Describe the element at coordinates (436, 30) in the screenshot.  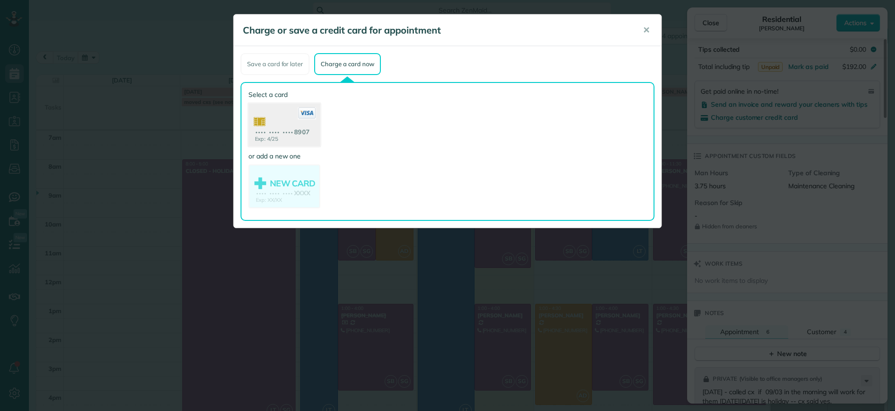
I see `h5: Charge or save a credit card for appointment` at that location.